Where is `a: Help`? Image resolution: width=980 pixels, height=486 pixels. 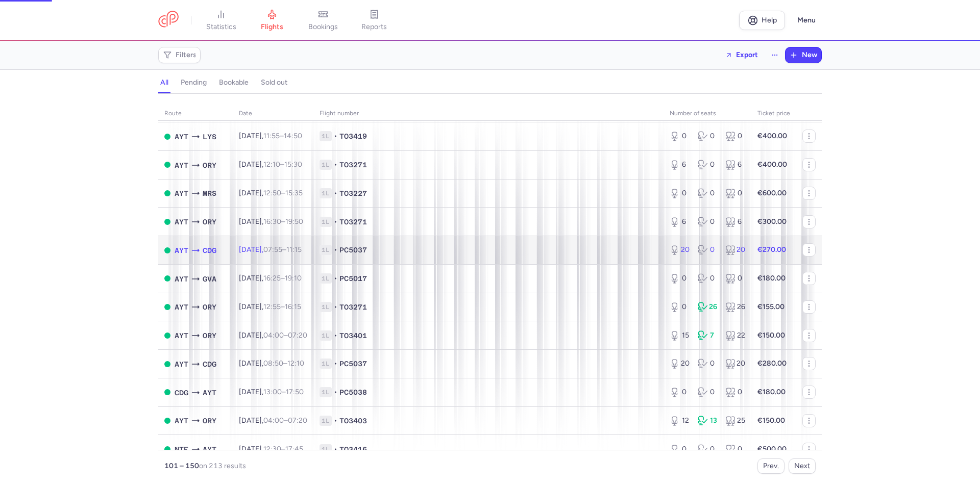 a: Help is located at coordinates (762, 21).